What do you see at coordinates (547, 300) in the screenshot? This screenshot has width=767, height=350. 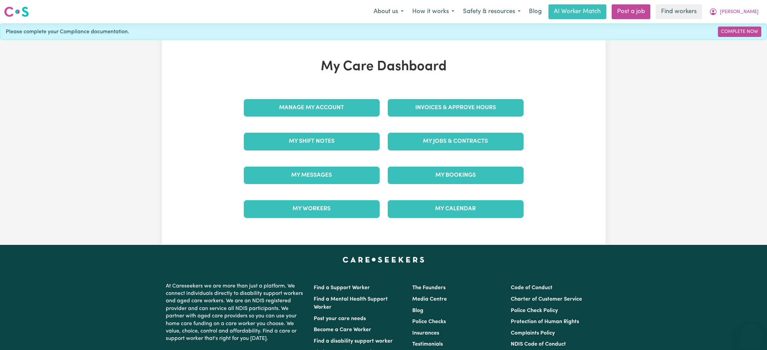 I see `a: Charter of Customer Service` at bounding box center [547, 300].